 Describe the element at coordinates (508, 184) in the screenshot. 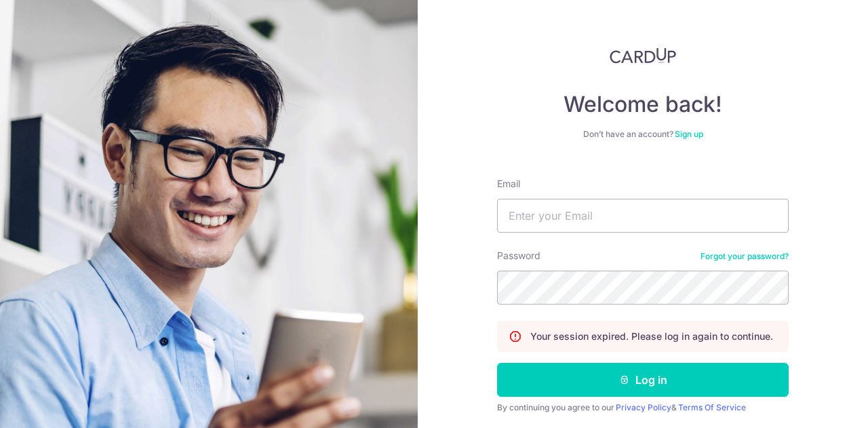

I see `label: Email` at that location.